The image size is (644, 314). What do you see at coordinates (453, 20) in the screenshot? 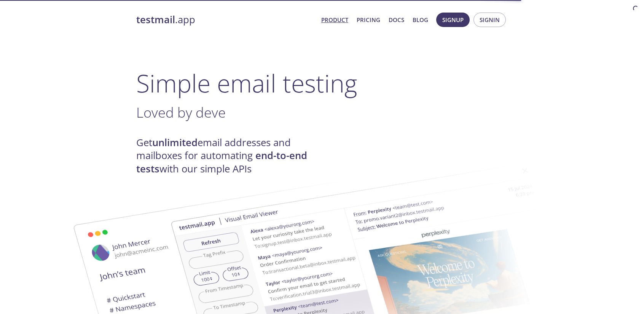
I see `button: Signup` at bounding box center [453, 20].